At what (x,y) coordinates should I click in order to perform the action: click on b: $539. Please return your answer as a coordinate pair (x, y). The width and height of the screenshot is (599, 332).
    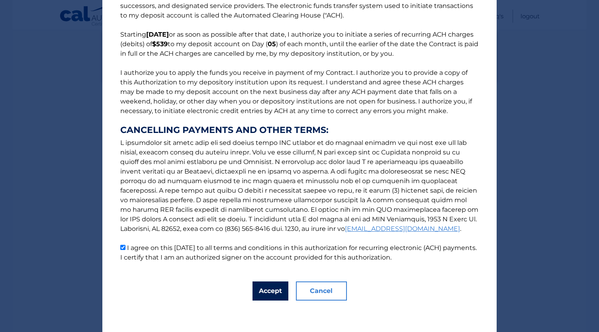
    Looking at the image, I should click on (160, 44).